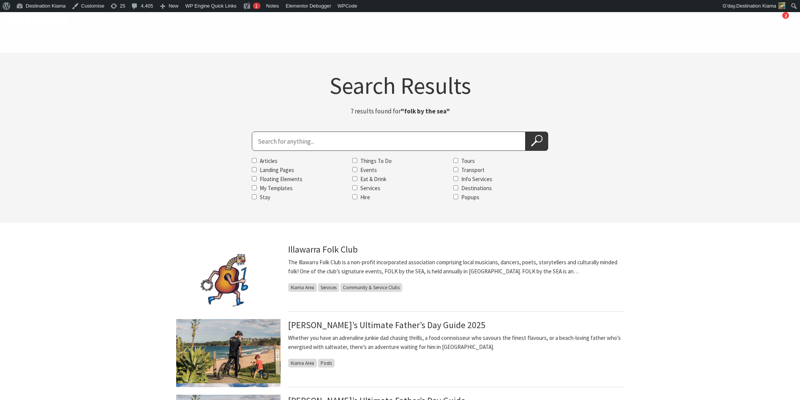  I want to click on input: Search for:, so click(389, 141).